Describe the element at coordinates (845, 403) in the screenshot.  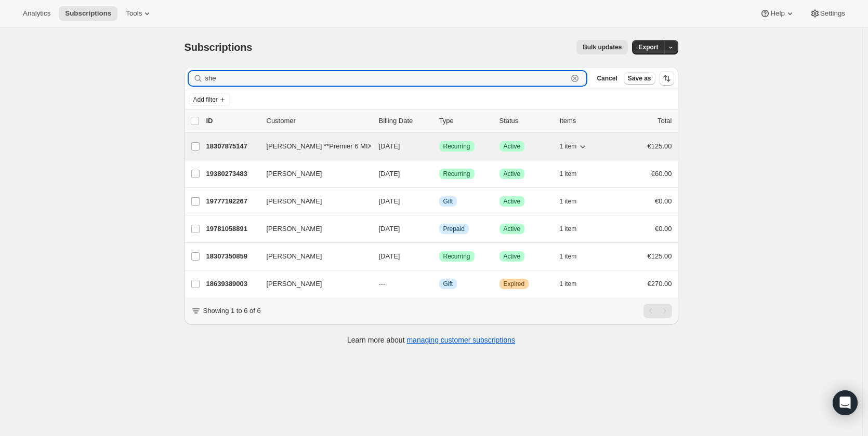
I see `div: Open Intercom Messenger` at that location.